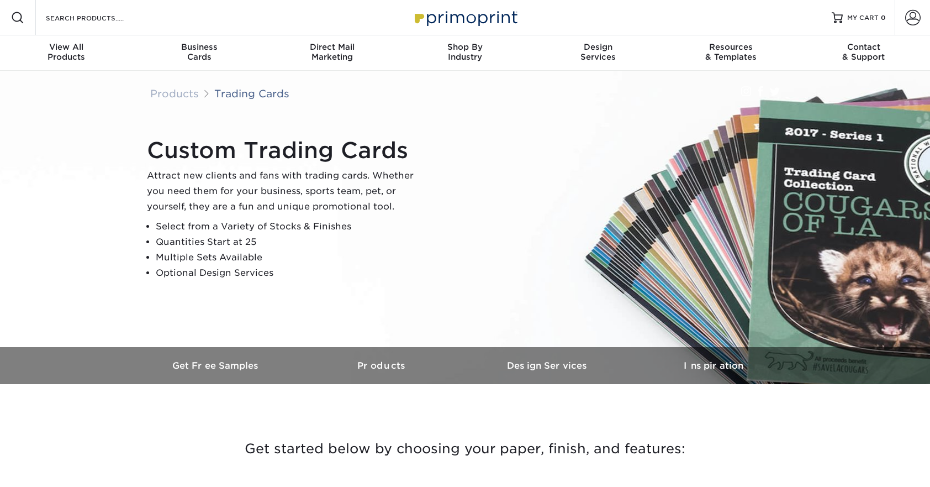 This screenshot has height=487, width=930. What do you see at coordinates (252, 93) in the screenshot?
I see `a: Trading Cards` at bounding box center [252, 93].